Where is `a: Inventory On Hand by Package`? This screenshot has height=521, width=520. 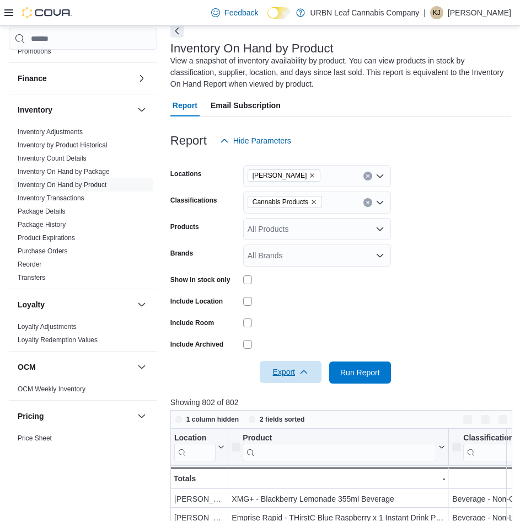 a: Inventory On Hand by Package is located at coordinates (63, 172).